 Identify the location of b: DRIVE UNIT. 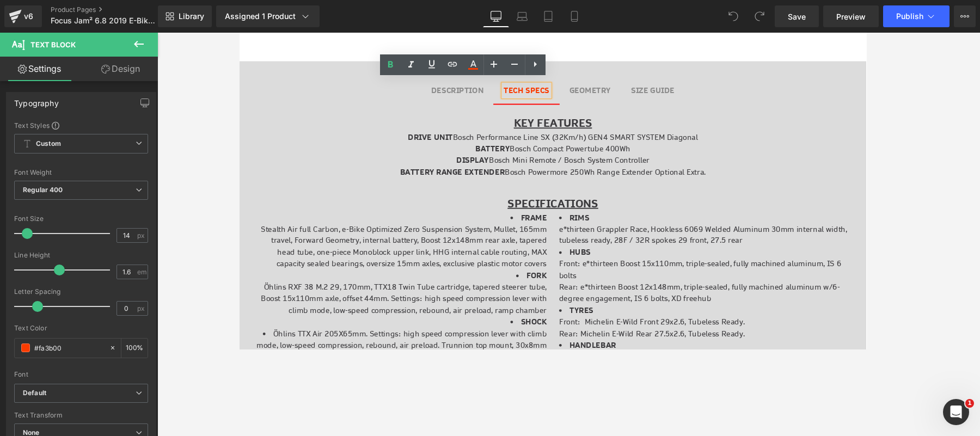
(200, 110).